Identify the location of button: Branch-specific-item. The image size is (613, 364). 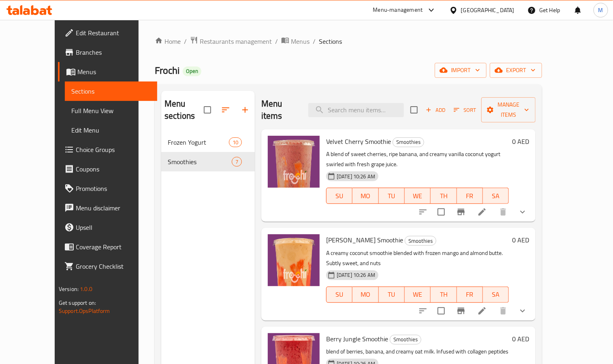
(461, 311).